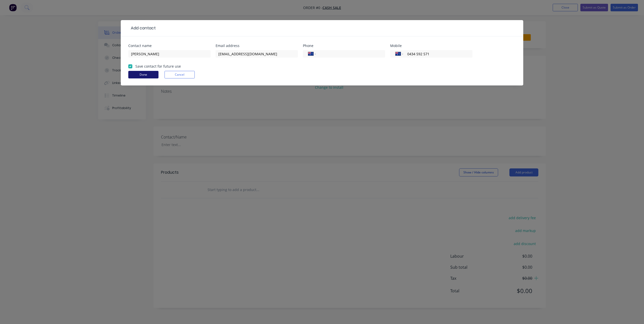 The width and height of the screenshot is (644, 324). What do you see at coordinates (143, 74) in the screenshot?
I see `button: Done` at bounding box center [143, 74].